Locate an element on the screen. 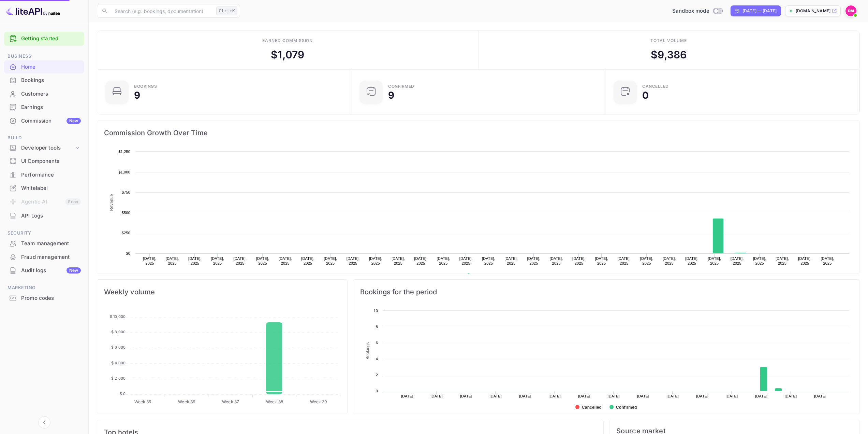 The image size is (868, 434). div: Audit logsNew is located at coordinates (44, 271).